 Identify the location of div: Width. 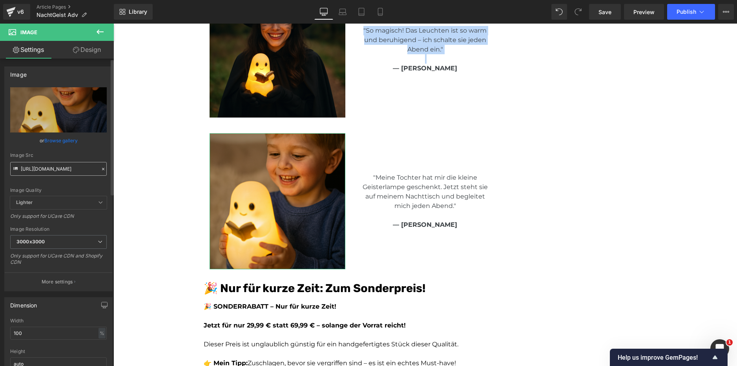
(59, 320).